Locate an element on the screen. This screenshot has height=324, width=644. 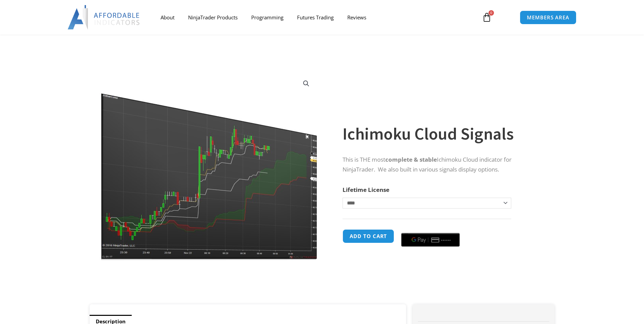
a: View full-screen image gallery is located at coordinates (306, 83).